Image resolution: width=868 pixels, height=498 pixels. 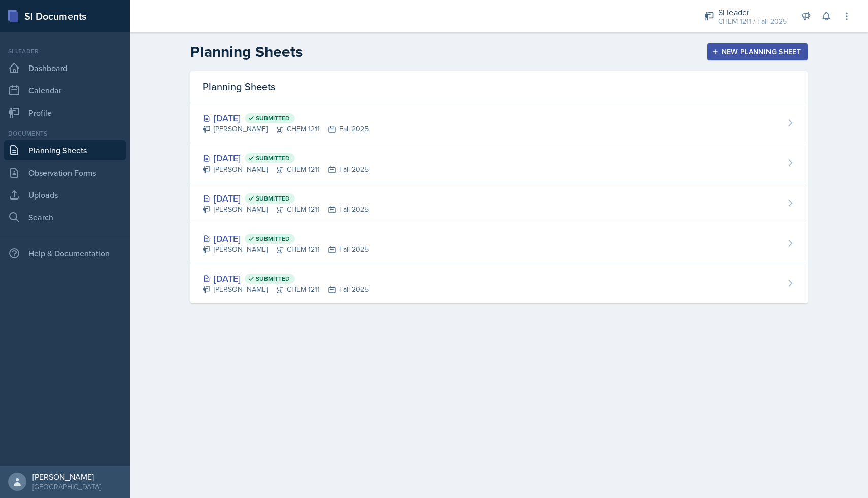 I want to click on a: Search, so click(x=65, y=217).